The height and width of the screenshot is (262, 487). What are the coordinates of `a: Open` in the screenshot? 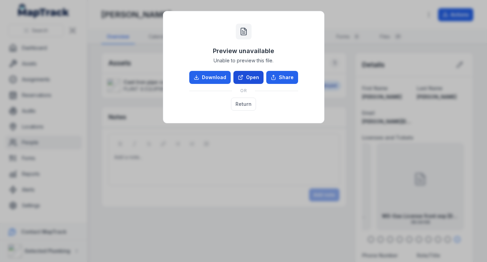 It's located at (248, 77).